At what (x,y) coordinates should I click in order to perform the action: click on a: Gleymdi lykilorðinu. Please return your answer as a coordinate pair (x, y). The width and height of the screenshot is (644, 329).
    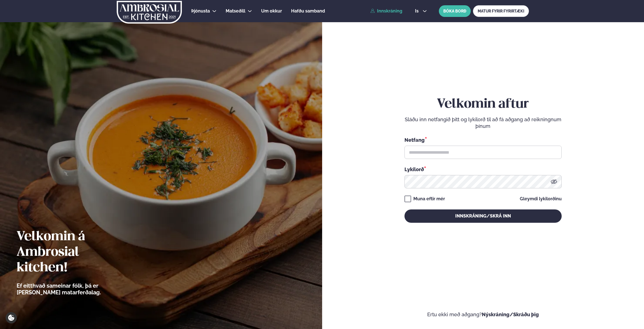
    Looking at the image, I should click on (540, 199).